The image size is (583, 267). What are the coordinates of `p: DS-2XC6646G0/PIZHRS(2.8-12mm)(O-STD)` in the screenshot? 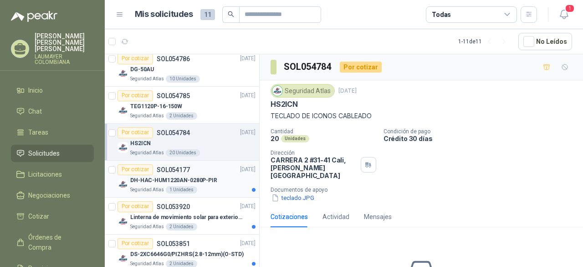 It's located at (187, 254).